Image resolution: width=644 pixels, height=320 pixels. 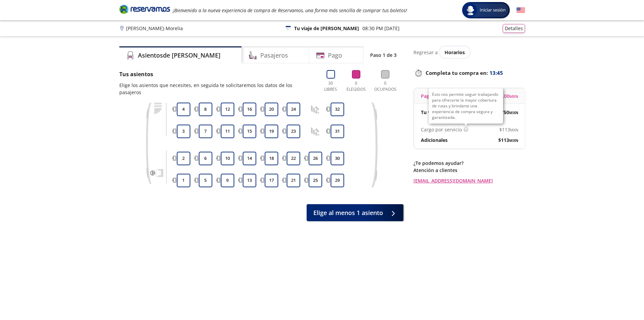 I want to click on h4: Pago, so click(x=335, y=55).